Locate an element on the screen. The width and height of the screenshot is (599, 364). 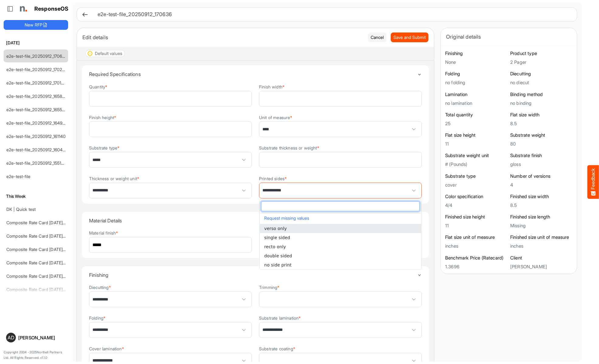
h6: Color specification is located at coordinates (476, 196).